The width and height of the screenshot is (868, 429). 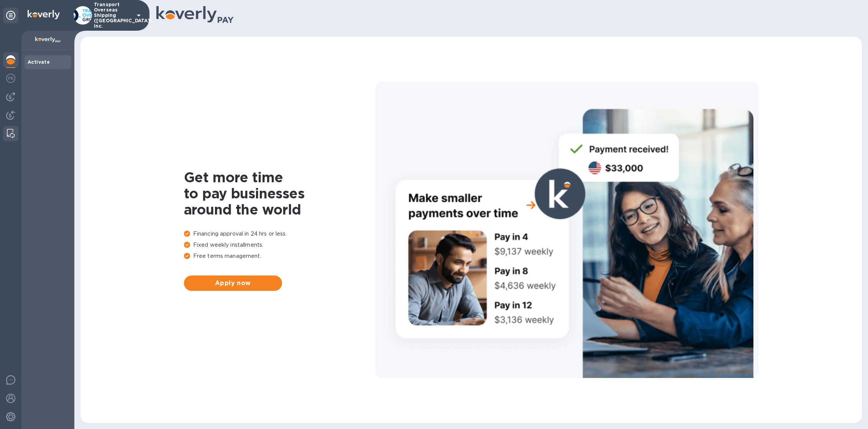 I want to click on span: Apply now, so click(x=233, y=283).